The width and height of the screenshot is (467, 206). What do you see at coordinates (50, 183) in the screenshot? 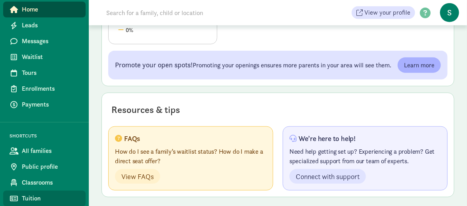
I see `span: Classrooms` at bounding box center [50, 183].